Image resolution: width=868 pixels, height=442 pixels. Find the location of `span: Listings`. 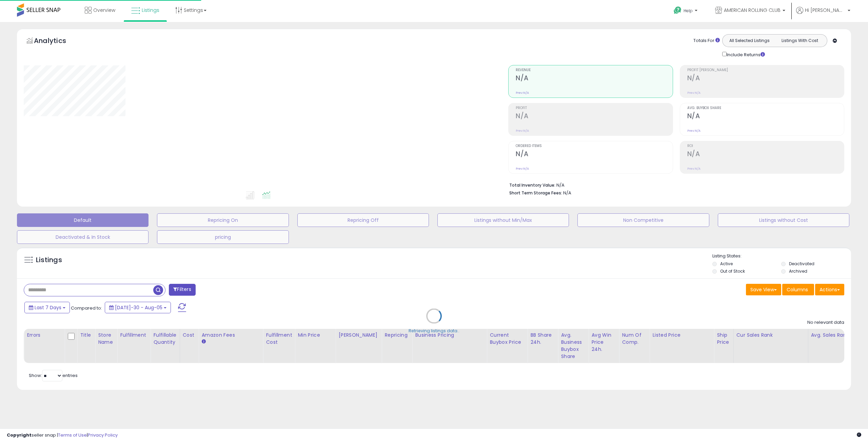

span: Listings is located at coordinates (150, 10).